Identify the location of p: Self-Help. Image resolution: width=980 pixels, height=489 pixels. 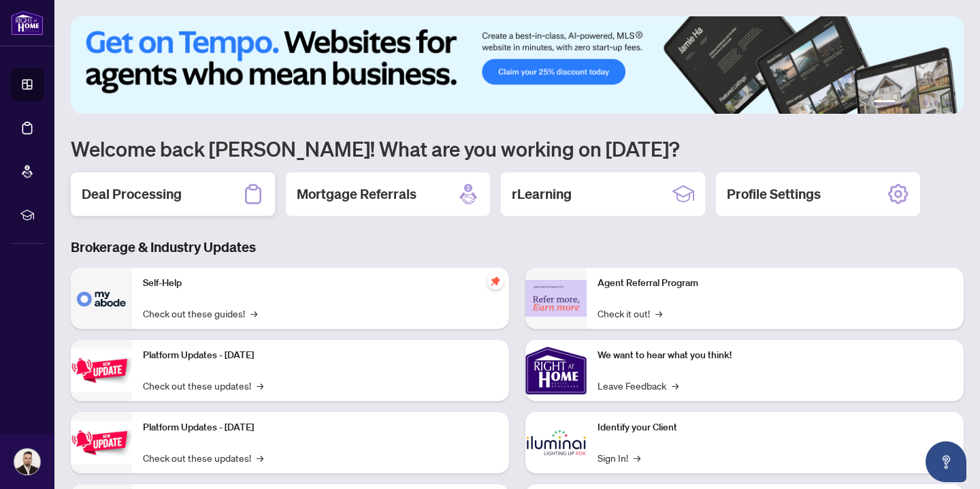
(321, 284).